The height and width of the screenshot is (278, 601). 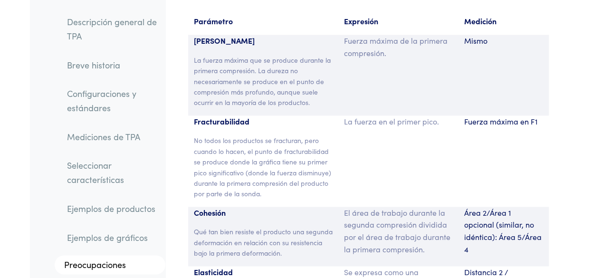 I want to click on font: Fuerza máxima de la primera compresión., so click(x=396, y=47).